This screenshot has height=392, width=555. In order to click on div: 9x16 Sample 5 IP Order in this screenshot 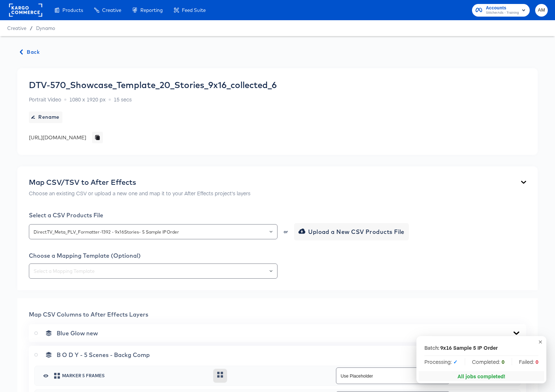, I will do `click(469, 347)`.